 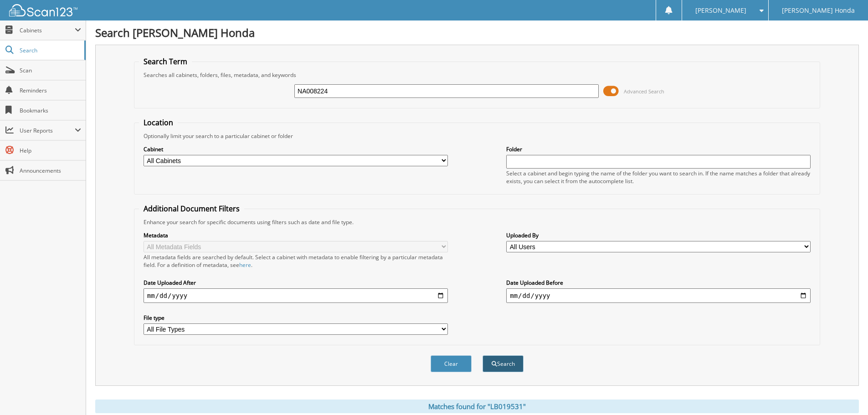 What do you see at coordinates (477, 406) in the screenshot?
I see `div: Matches found for "LB019531"` at bounding box center [477, 406].